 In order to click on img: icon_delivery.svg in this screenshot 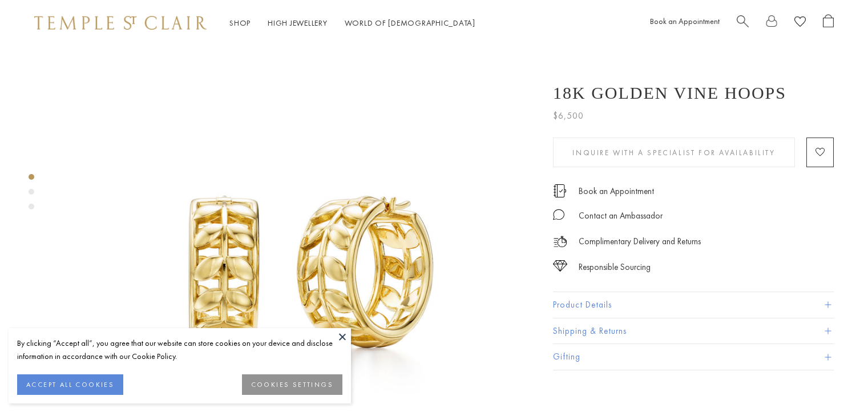, I will do `click(560, 241)`.